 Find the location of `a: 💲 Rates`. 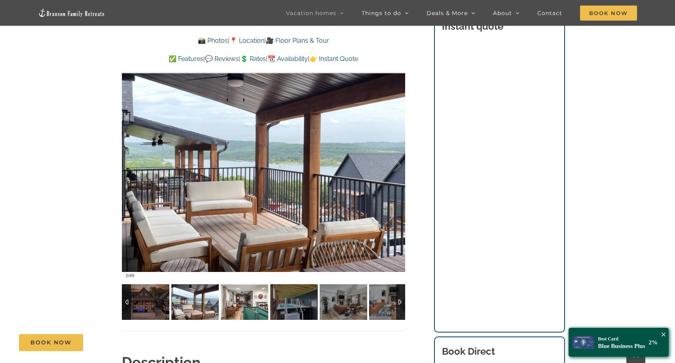

a: 💲 Rates is located at coordinates (253, 59).